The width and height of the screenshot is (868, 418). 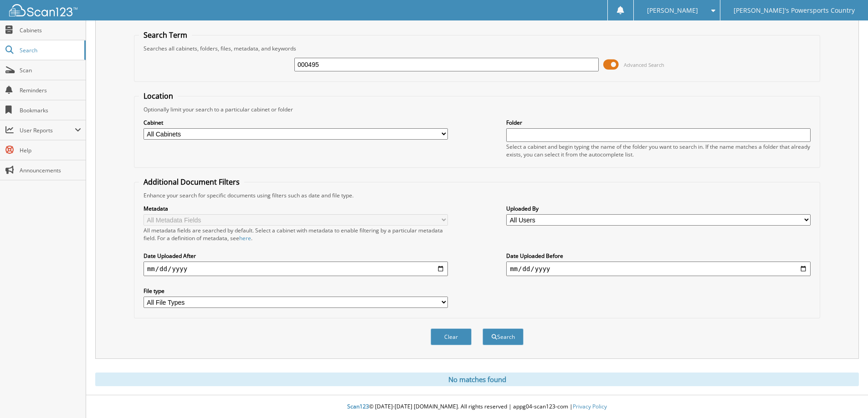 What do you see at coordinates (47, 130) in the screenshot?
I see `span: User Reports` at bounding box center [47, 130].